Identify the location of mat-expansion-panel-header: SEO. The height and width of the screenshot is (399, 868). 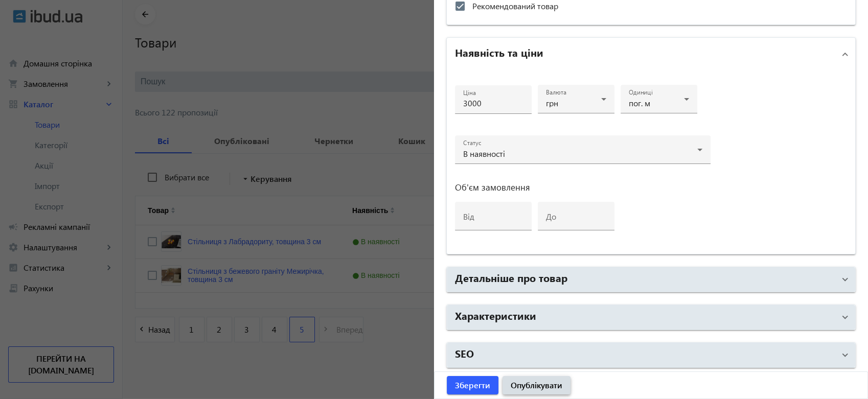
(651, 355).